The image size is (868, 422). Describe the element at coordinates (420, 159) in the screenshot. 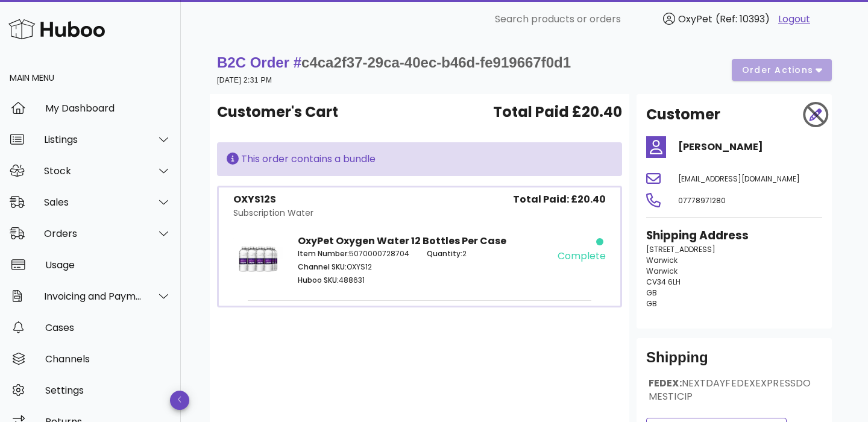

I see `div: This order contains a bundle` at that location.